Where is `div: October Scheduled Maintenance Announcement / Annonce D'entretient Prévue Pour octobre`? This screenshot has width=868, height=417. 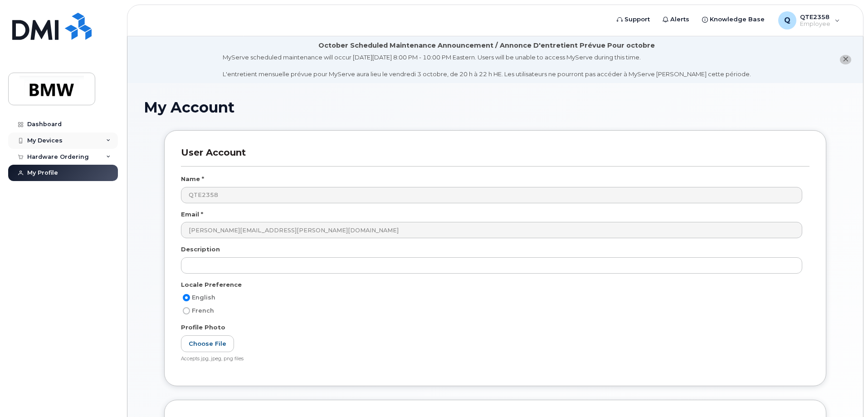 div: October Scheduled Maintenance Announcement / Annonce D'entretient Prévue Pour octobre is located at coordinates (487, 46).